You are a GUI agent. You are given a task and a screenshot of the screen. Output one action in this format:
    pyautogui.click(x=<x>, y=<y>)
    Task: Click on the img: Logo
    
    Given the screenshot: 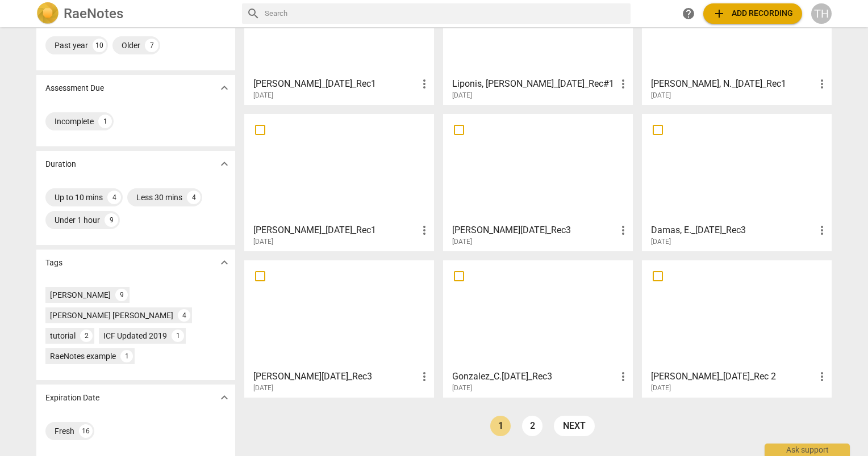 What is the action you would take?
    pyautogui.click(x=48, y=14)
    